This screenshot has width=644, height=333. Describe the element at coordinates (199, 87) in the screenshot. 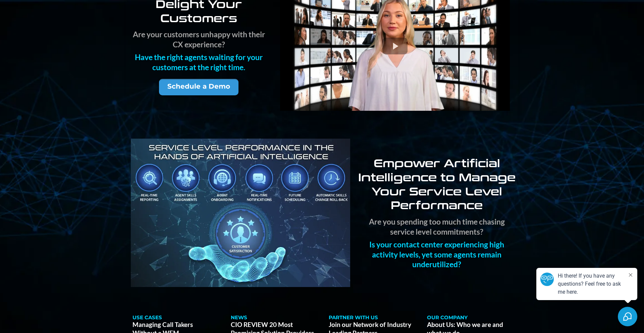

I see `a: Schedule a Demo` at that location.